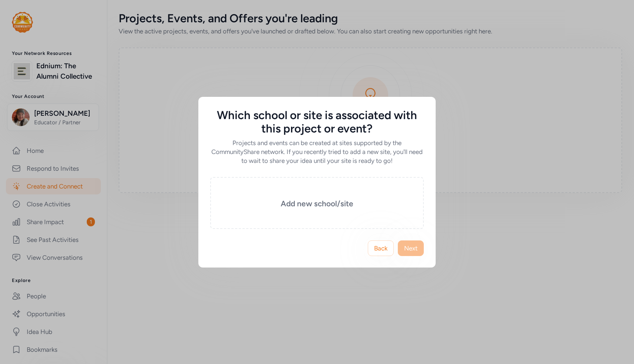 Image resolution: width=634 pixels, height=364 pixels. Describe the element at coordinates (411, 248) in the screenshot. I see `button: Next` at that location.